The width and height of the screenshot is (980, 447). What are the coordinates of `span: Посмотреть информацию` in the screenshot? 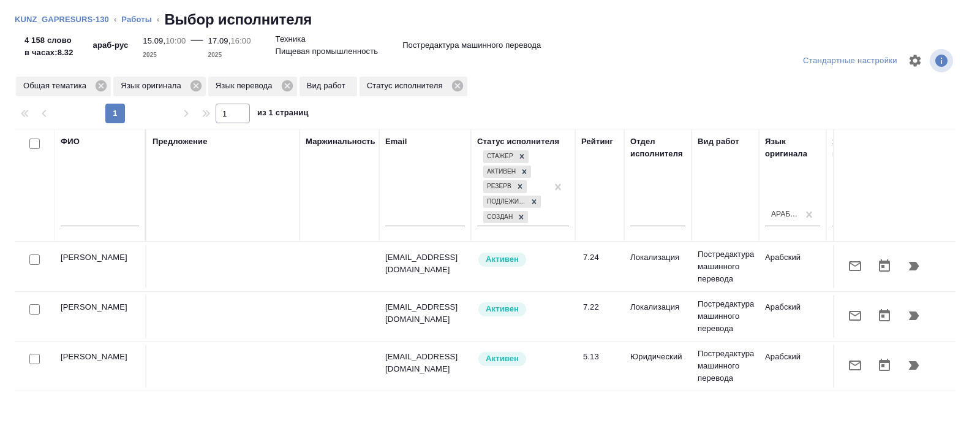 It's located at (943, 61).